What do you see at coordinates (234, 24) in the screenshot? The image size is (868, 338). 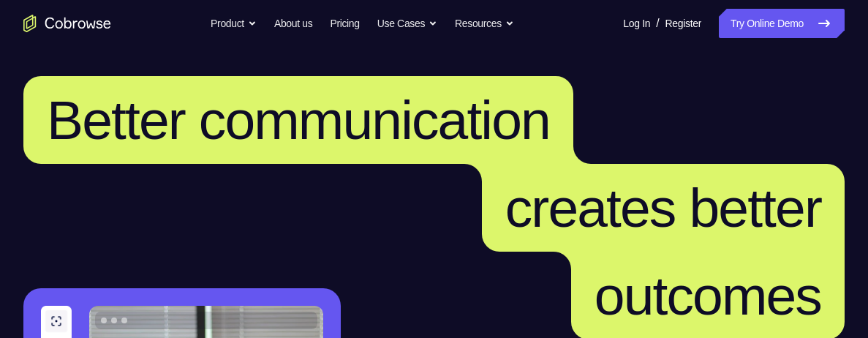 I see `button: Product` at bounding box center [234, 24].